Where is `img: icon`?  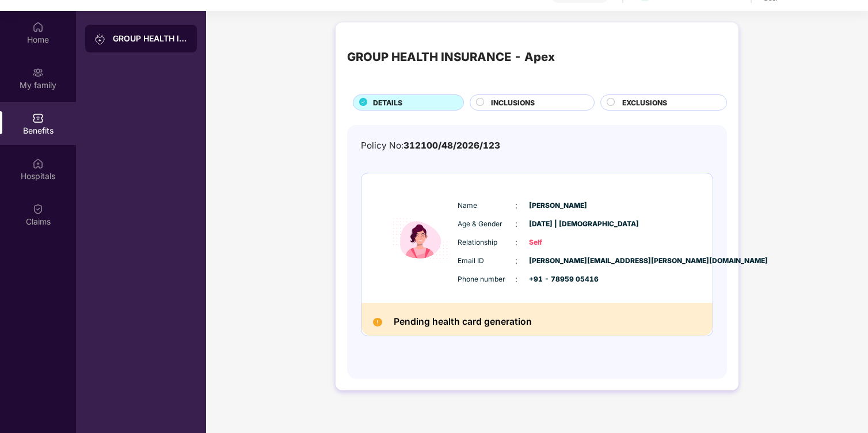
img: icon is located at coordinates (420, 239).